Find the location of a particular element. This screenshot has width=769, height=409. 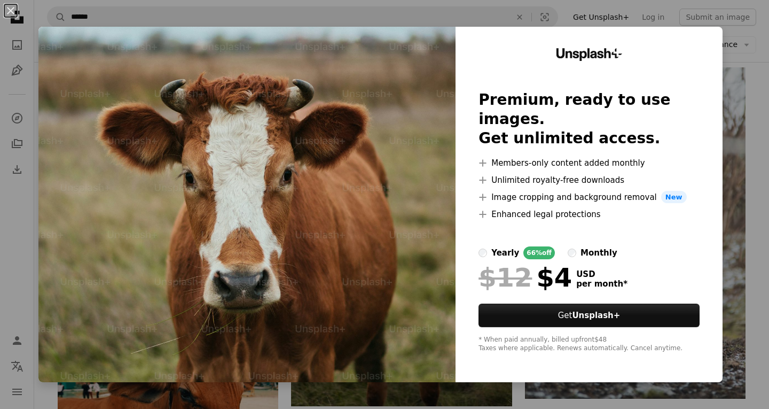

span: $12 is located at coordinates (505, 277).